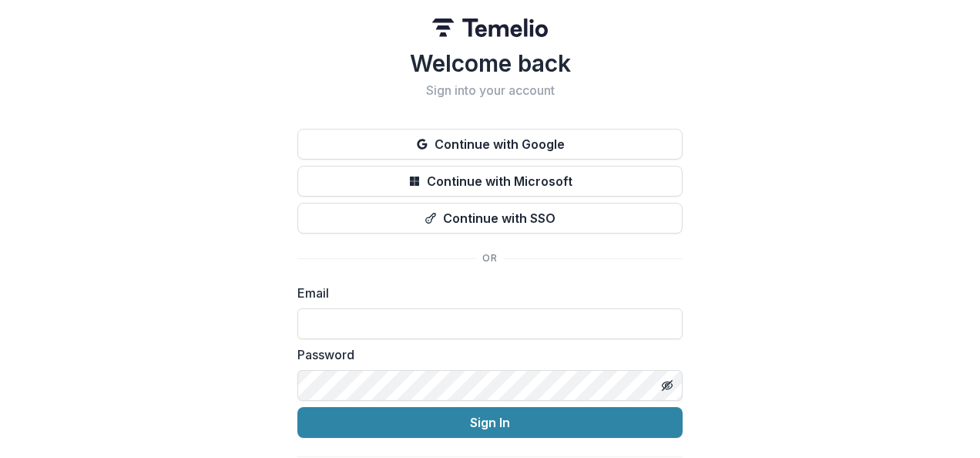 The image size is (980, 458). What do you see at coordinates (490, 144) in the screenshot?
I see `button: Continue with Google` at bounding box center [490, 144].